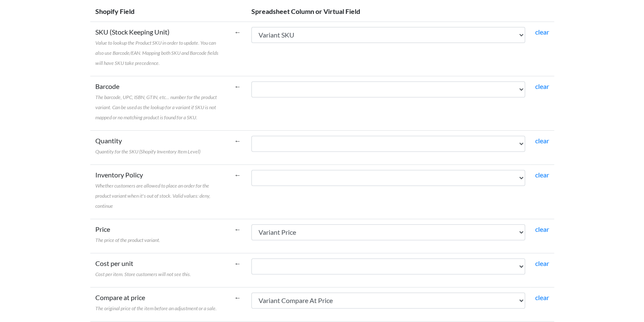 The width and height of the screenshot is (644, 322). What do you see at coordinates (156, 308) in the screenshot?
I see `span: The original price of the item before an adjustment or a sale.` at bounding box center [156, 308].